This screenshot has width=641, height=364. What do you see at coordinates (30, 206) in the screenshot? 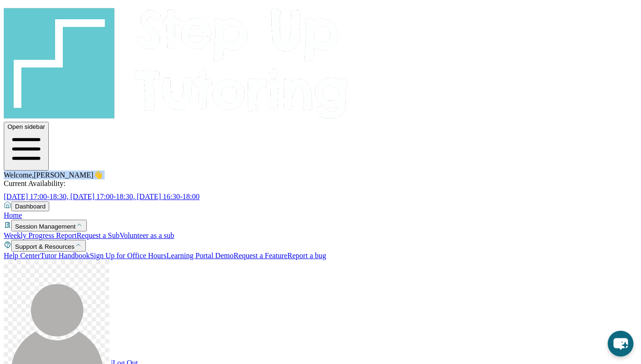
I see `span: Dashboard` at bounding box center [30, 206].